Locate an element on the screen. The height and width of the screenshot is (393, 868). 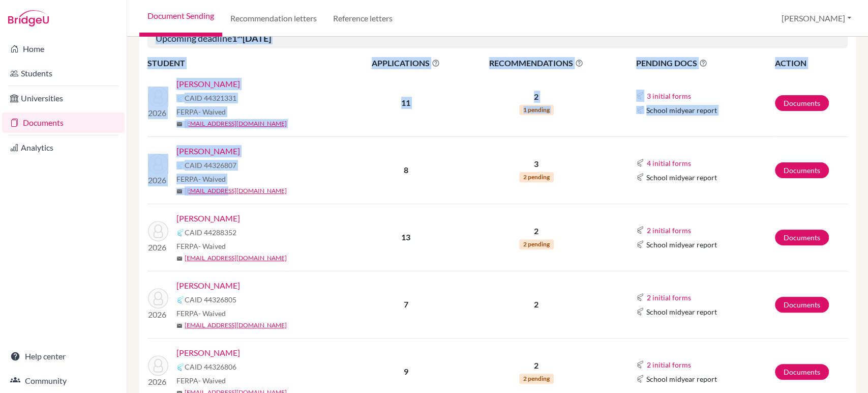
img: Belkeziz, Kenza is located at coordinates (158, 164).